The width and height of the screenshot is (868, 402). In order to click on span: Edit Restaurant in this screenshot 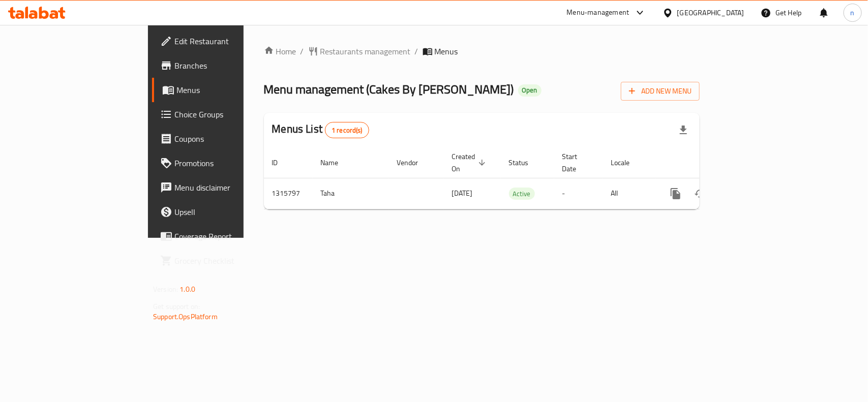, I will do `click(229, 41)`.